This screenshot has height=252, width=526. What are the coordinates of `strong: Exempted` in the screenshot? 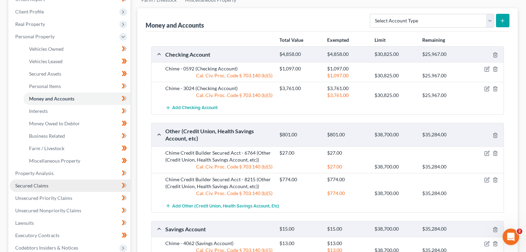 It's located at (338, 40).